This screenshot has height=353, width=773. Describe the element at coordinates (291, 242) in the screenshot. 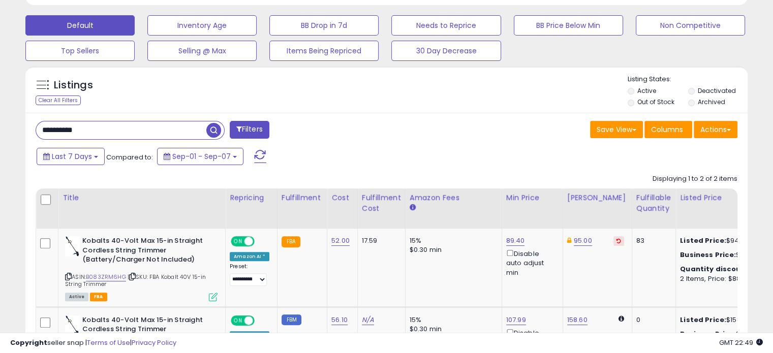

I see `small: FBA` at that location.